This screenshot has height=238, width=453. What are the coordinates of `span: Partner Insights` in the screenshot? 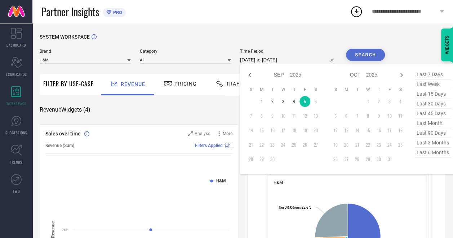 It's located at (70, 12).